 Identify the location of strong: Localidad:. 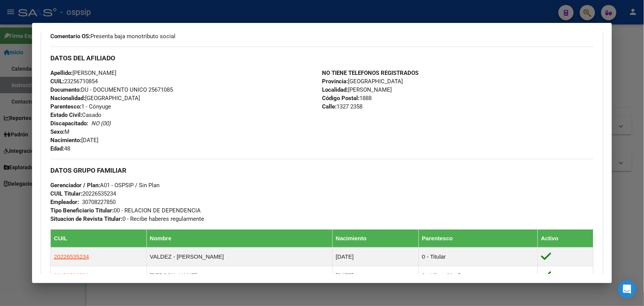
(335, 90).